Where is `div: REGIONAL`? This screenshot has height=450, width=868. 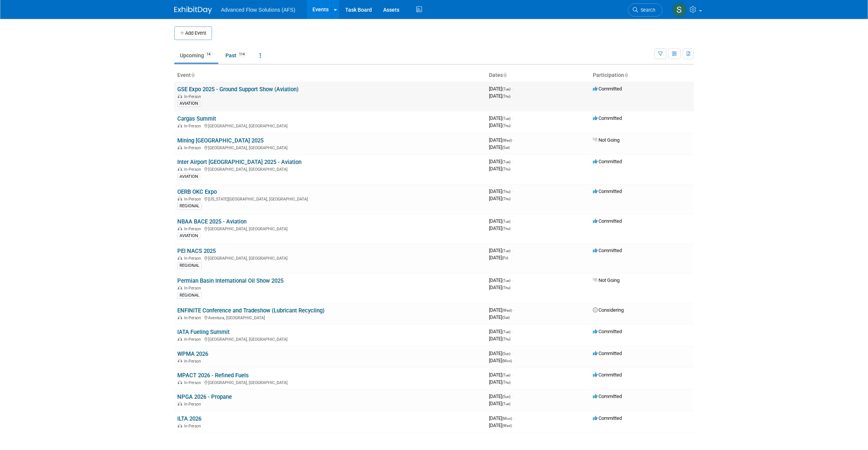
div: REGIONAL is located at coordinates (190, 206).